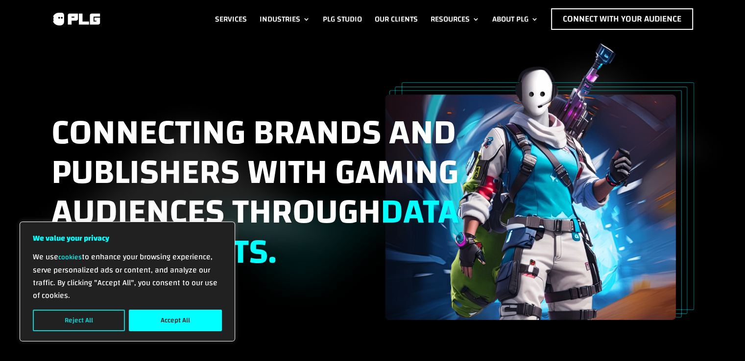 This screenshot has height=361, width=745. I want to click on a: Connect with Your Audience, so click(622, 19).